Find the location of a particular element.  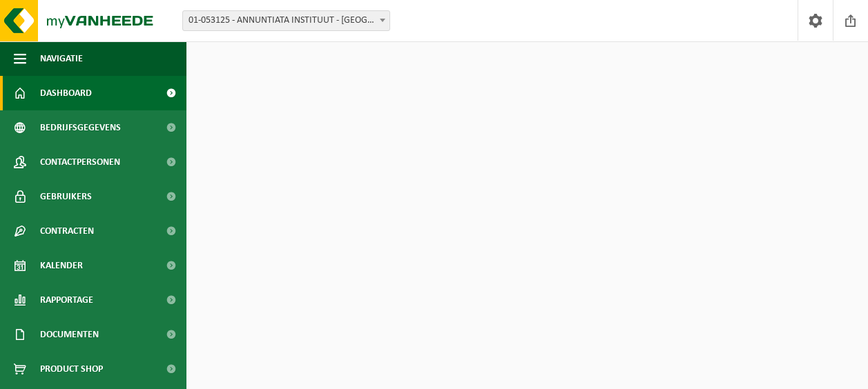

span: Dashboard is located at coordinates (65, 93).